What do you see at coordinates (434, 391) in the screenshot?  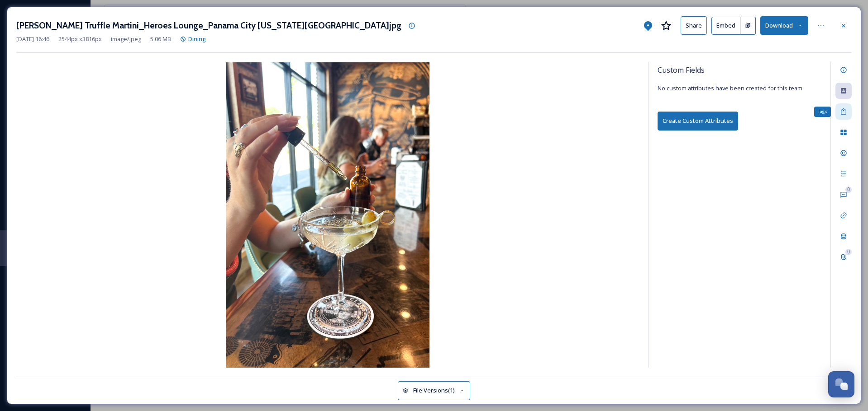 I see `button: File Versions(1)` at bounding box center [434, 391].